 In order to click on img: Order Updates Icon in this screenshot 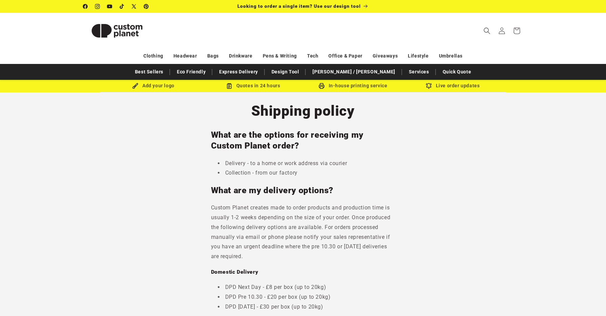, I will do `click(229, 86)`.